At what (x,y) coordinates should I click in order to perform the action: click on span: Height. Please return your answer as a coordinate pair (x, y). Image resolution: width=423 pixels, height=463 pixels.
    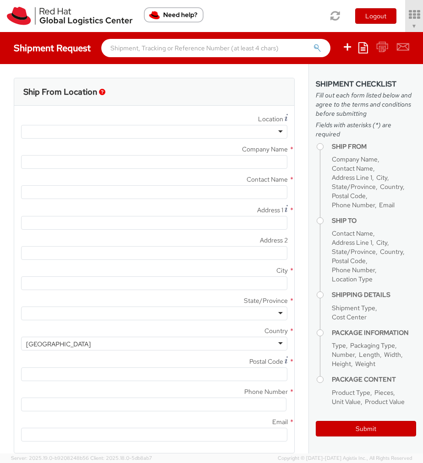
    Looking at the image, I should click on (341, 364).